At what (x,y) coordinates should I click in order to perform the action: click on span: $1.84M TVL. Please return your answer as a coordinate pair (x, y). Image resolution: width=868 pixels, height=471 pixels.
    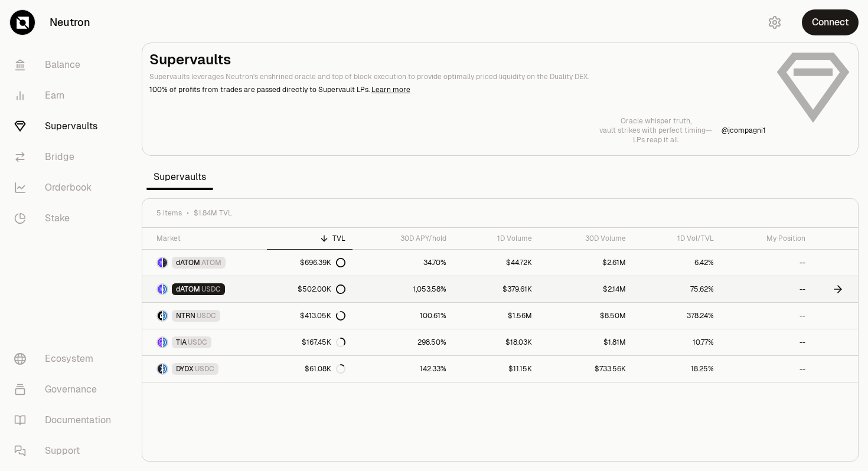
    Looking at the image, I should click on (213, 213).